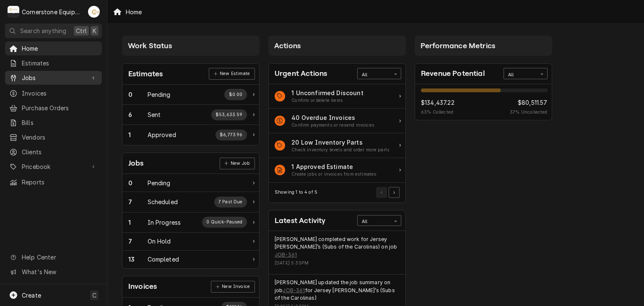 The height and width of the screenshot is (306, 644). What do you see at coordinates (237, 164) in the screenshot?
I see `div: Card Link Button` at bounding box center [237, 164].